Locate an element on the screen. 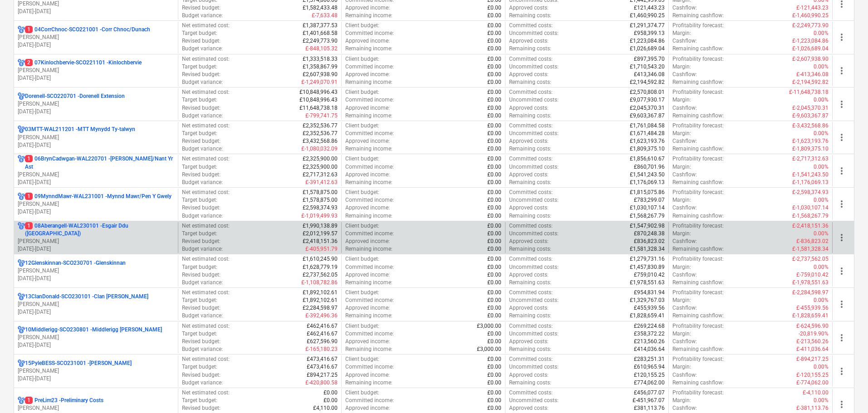  p: Cashflow : is located at coordinates (685, 74).